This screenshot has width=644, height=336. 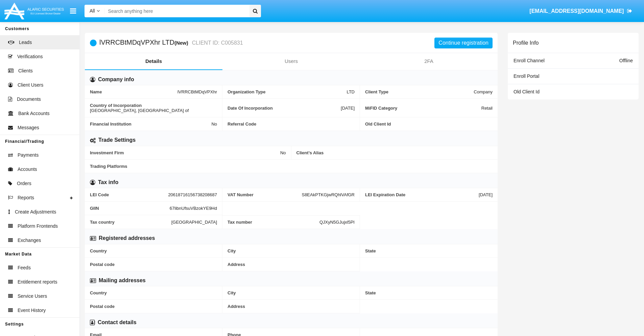 What do you see at coordinates (351, 92) in the screenshot?
I see `span: LTD` at bounding box center [351, 92].